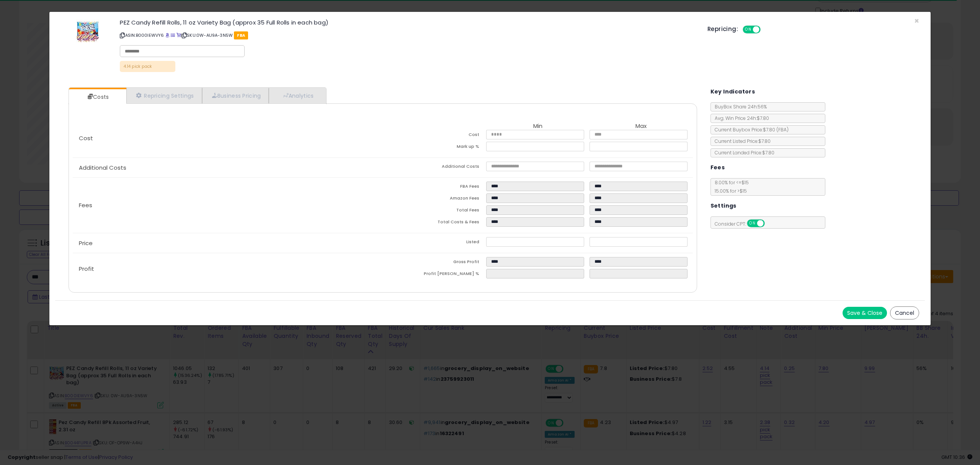  I want to click on span: Avg. Win Price 24h: $7.80, so click(740, 118).